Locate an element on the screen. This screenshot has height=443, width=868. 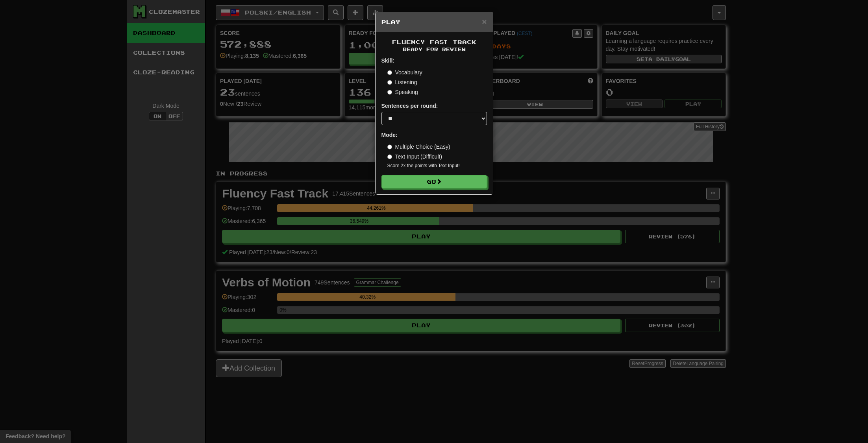
label: Listening is located at coordinates (402, 82).